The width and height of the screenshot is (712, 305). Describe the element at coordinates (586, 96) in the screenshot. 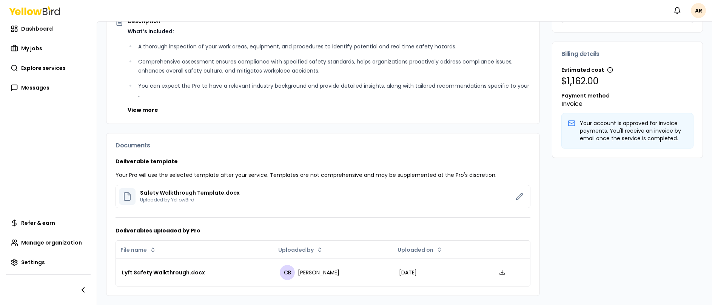

I see `span: Payment method` at that location.